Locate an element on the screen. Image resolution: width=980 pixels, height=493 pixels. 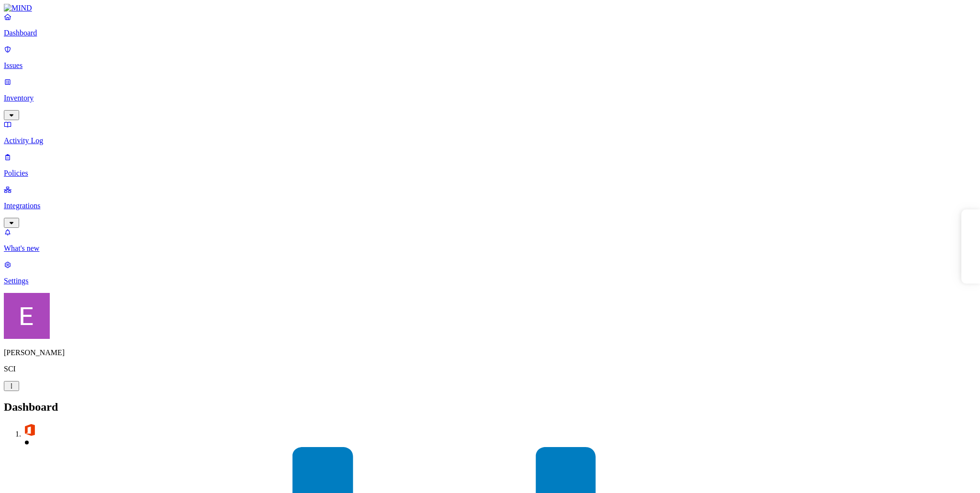
a: Activity Log is located at coordinates (490, 133).